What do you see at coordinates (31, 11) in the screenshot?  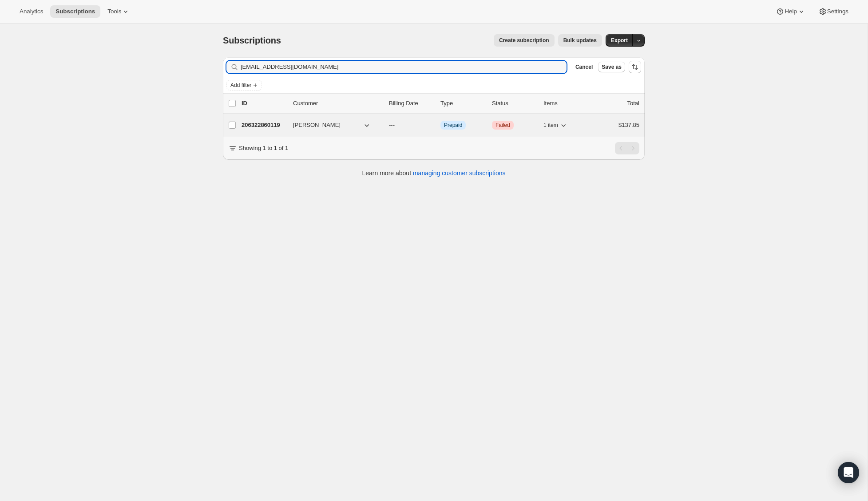 I see `button: Analytics` at bounding box center [31, 11].